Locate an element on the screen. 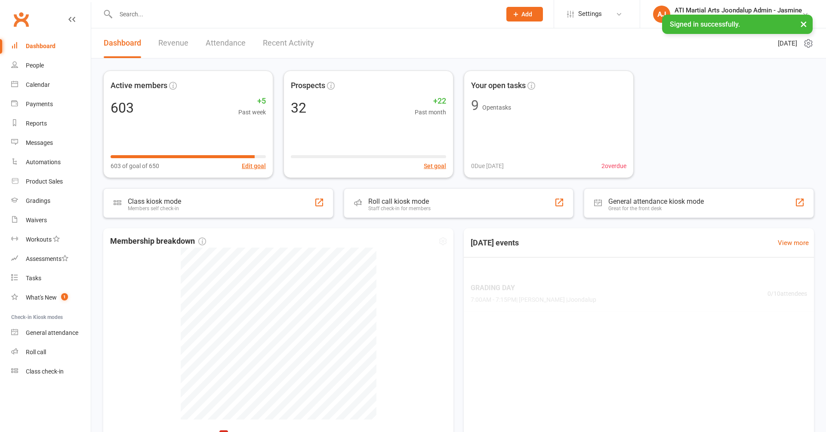  span: Past month is located at coordinates (430, 112).